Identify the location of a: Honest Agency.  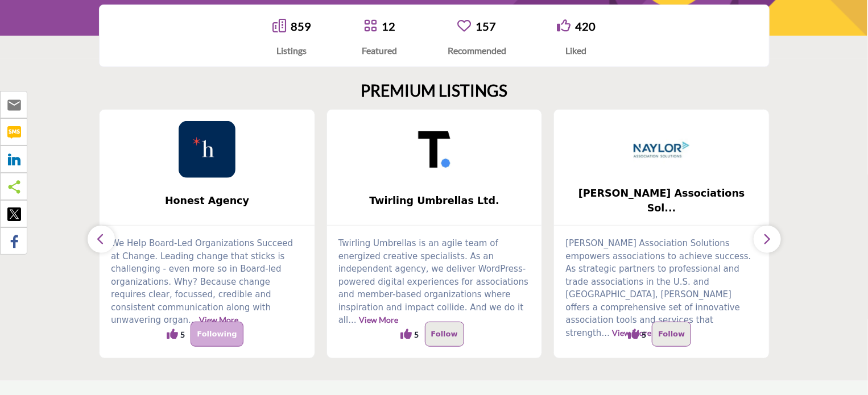
(207, 201).